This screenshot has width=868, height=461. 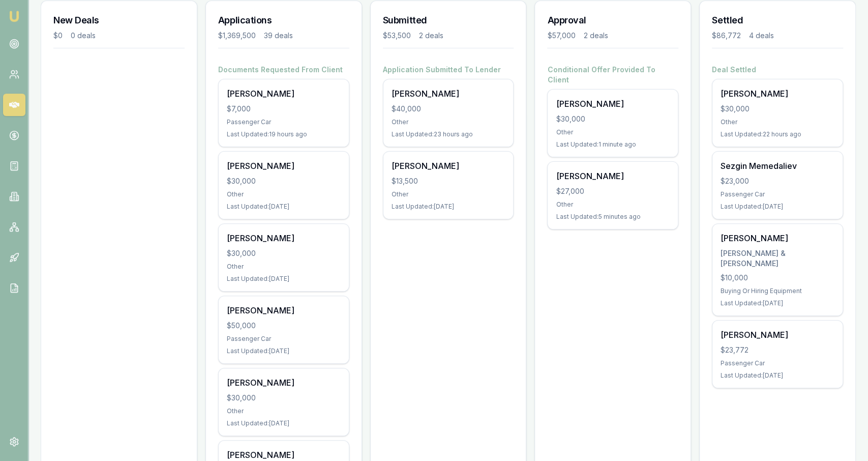 I want to click on h3: Applications, so click(x=284, y=20).